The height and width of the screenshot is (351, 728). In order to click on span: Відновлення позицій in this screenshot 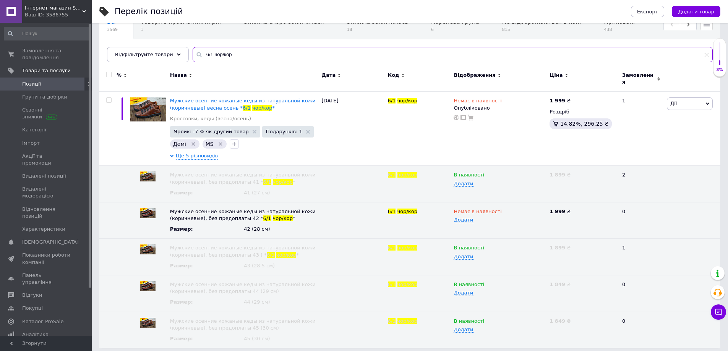, I will do `click(46, 213)`.